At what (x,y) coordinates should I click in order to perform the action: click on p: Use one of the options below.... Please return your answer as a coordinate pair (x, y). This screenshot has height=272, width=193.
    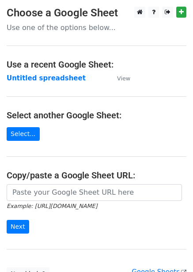
    Looking at the image, I should click on (96, 27).